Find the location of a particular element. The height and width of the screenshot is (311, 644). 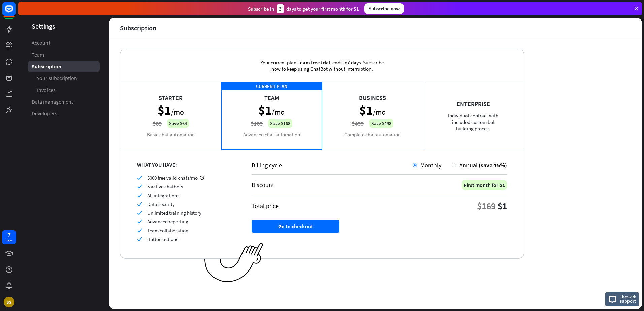

span: Monthly is located at coordinates (430, 165).